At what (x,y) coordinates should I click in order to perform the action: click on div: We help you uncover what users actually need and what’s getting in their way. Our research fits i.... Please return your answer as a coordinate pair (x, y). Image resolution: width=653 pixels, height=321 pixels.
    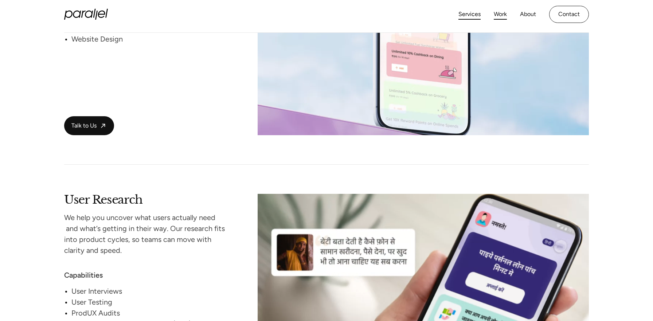
    Looking at the image, I should click on (147, 234).